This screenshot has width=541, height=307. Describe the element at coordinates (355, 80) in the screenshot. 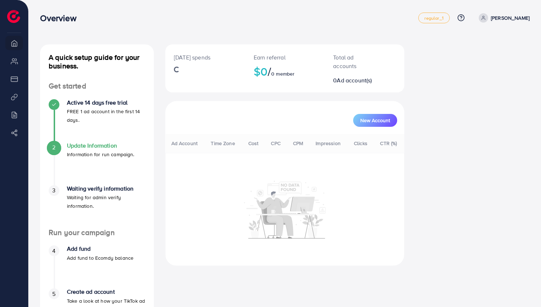

I see `h2: 0` at that location.